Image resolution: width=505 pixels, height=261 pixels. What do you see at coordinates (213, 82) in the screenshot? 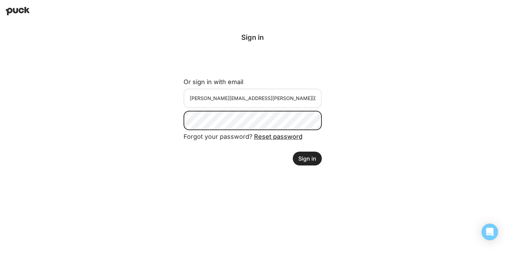
I see `label: Or sign in with email` at bounding box center [213, 82].